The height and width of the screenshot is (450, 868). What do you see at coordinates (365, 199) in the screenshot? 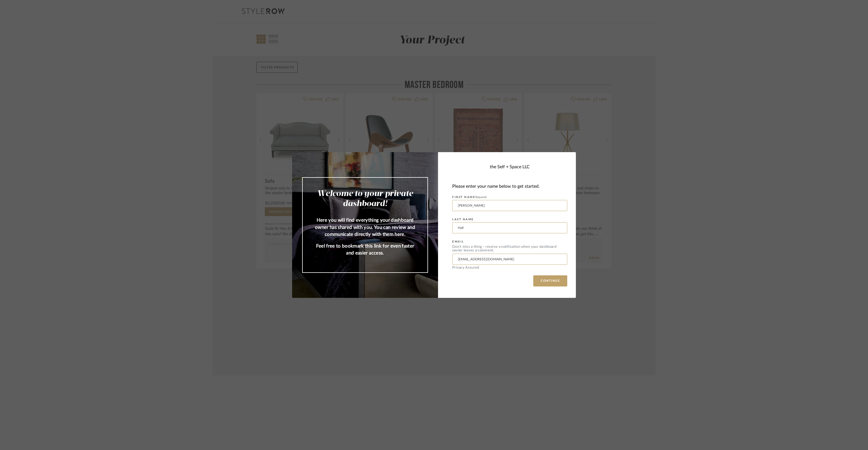
I see `h2: Welcome to your private dashboard!` at bounding box center [365, 199].